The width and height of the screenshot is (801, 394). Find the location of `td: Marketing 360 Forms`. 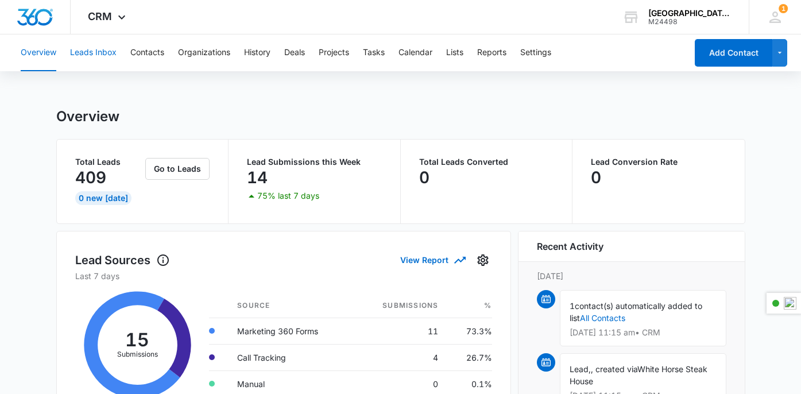

td: Marketing 360 Forms is located at coordinates (290, 331).